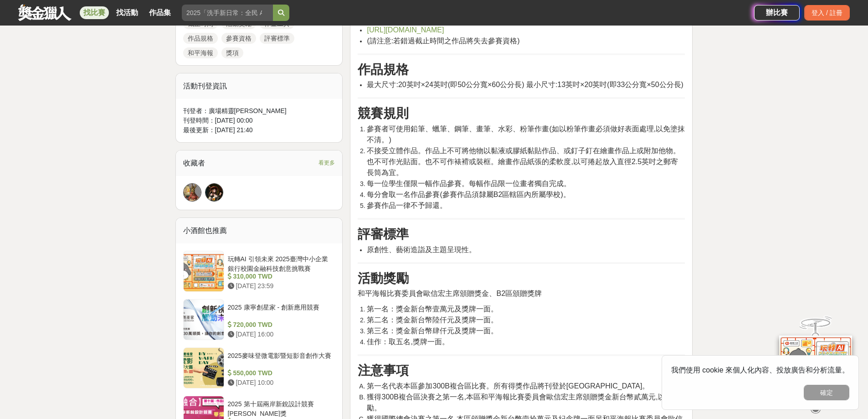  I want to click on div: 活動刊登資訊, so click(259, 86).